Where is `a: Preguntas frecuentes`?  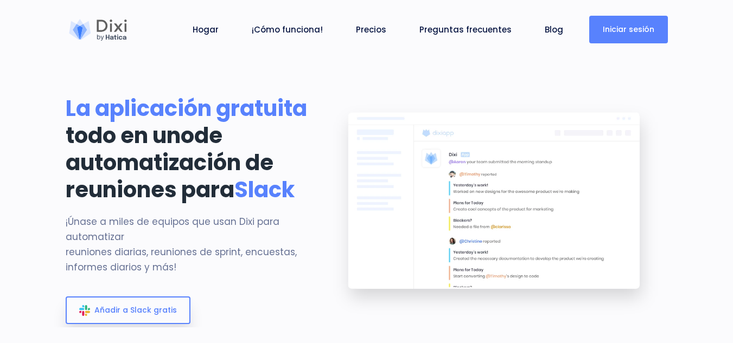 a: Preguntas frecuentes is located at coordinates (465, 29).